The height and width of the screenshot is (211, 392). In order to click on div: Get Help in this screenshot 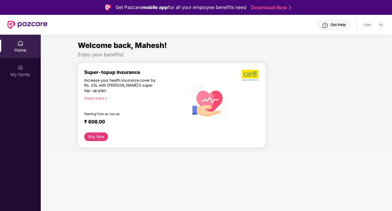, I will do `click(338, 25)`.